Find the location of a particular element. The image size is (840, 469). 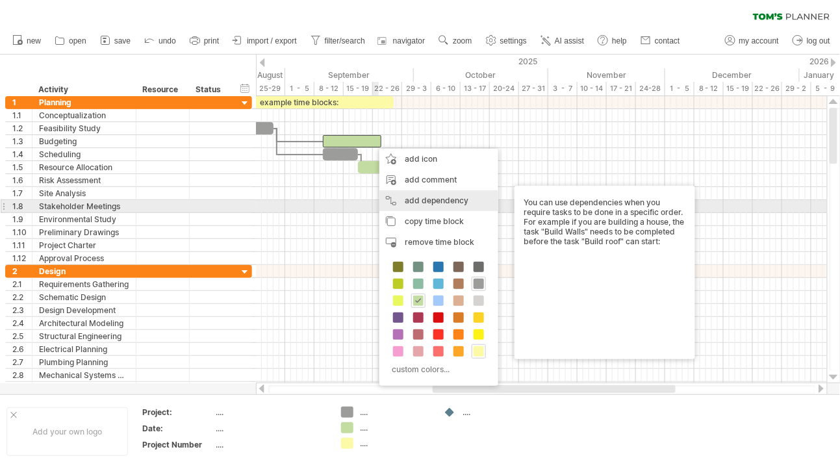

div: 1 - 5 is located at coordinates (680, 88).